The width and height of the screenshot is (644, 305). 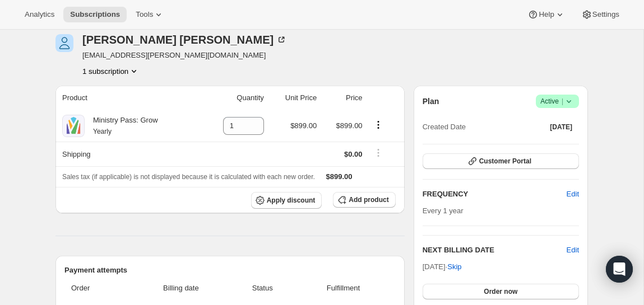 I want to click on button: Add product, so click(x=363, y=200).